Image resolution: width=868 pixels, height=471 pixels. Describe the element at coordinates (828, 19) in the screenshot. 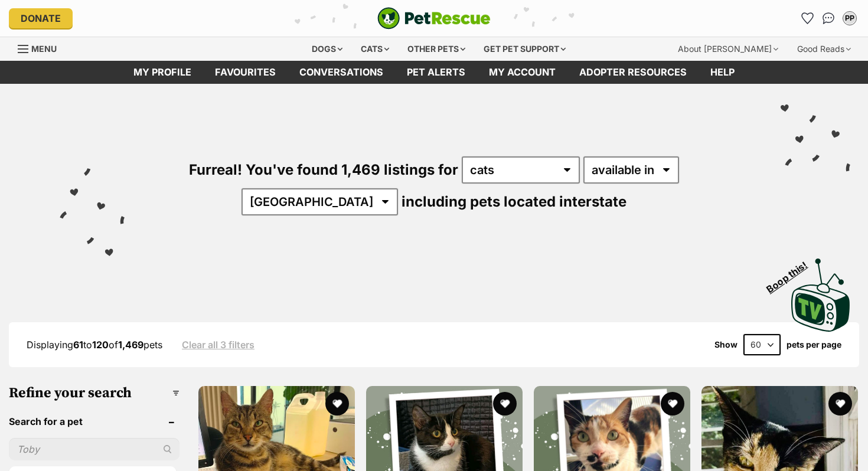

I see `img: chat-41dd97257d64d25036548639549fe6c8038ab92f7586957e7f3b1b290dea8141.svg` at that location.